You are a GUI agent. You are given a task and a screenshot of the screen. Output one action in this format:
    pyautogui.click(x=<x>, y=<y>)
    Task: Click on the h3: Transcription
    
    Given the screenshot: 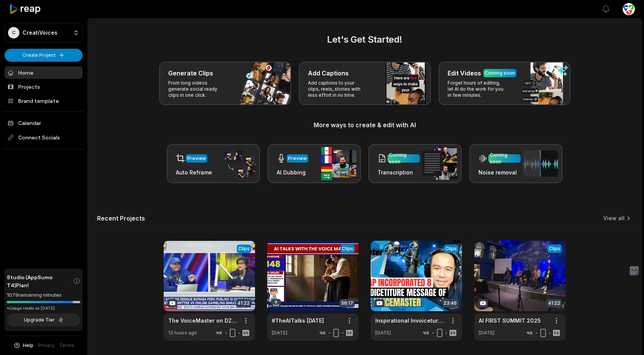 What is the action you would take?
    pyautogui.click(x=399, y=172)
    